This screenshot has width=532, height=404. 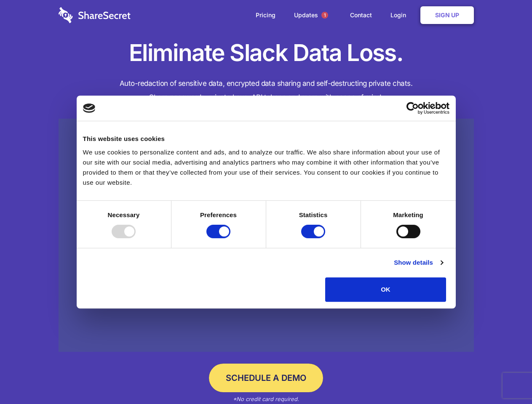 I want to click on strong: Preferences, so click(x=218, y=215).